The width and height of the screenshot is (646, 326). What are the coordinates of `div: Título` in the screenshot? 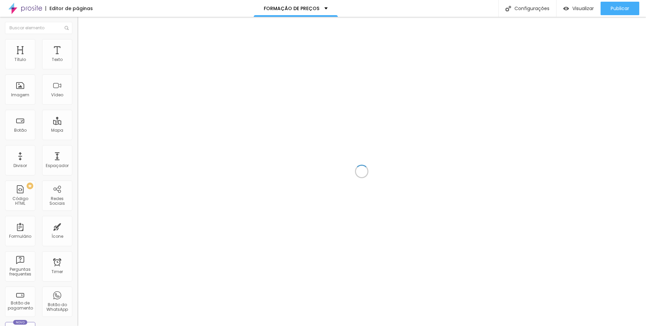 It's located at (20, 60).